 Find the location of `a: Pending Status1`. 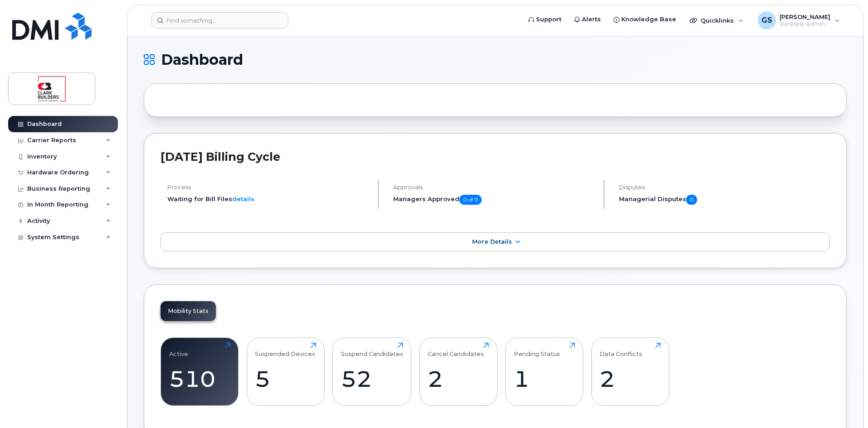

a: Pending Status1 is located at coordinates (544, 371).